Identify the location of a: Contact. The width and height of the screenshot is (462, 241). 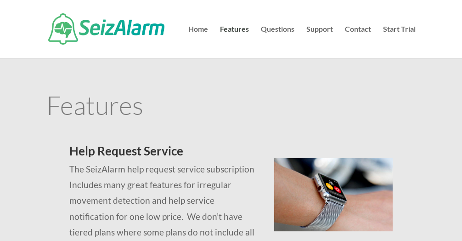
(358, 42).